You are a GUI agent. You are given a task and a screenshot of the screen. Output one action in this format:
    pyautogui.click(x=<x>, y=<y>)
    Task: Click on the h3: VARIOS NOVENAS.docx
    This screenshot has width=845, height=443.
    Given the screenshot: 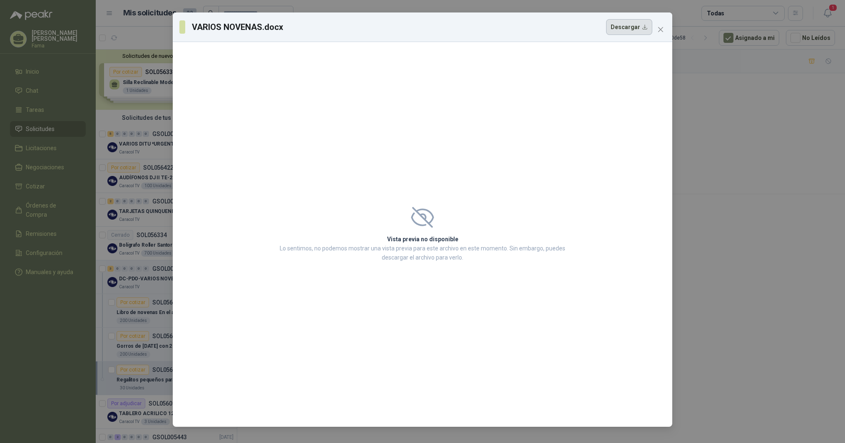 What is the action you would take?
    pyautogui.click(x=238, y=27)
    